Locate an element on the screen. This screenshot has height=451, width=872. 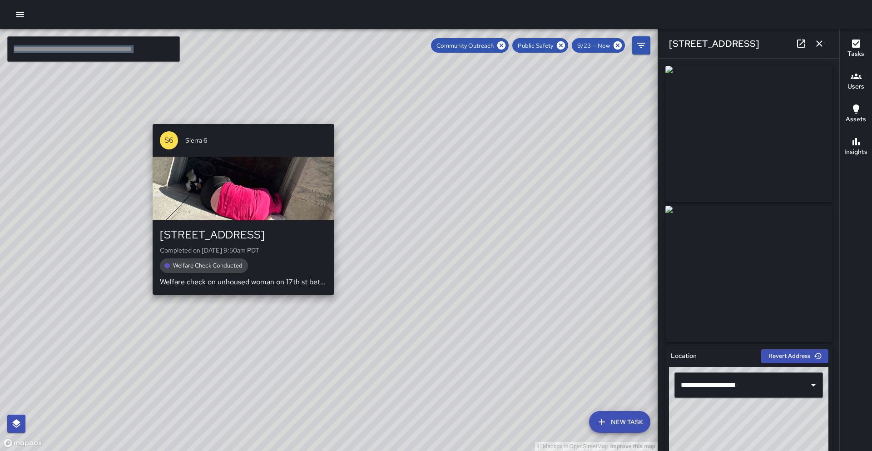
img: request_images%2F2ab1f2a0-98ab-11f0-b96e-937cd17d0058 is located at coordinates (749, 274).